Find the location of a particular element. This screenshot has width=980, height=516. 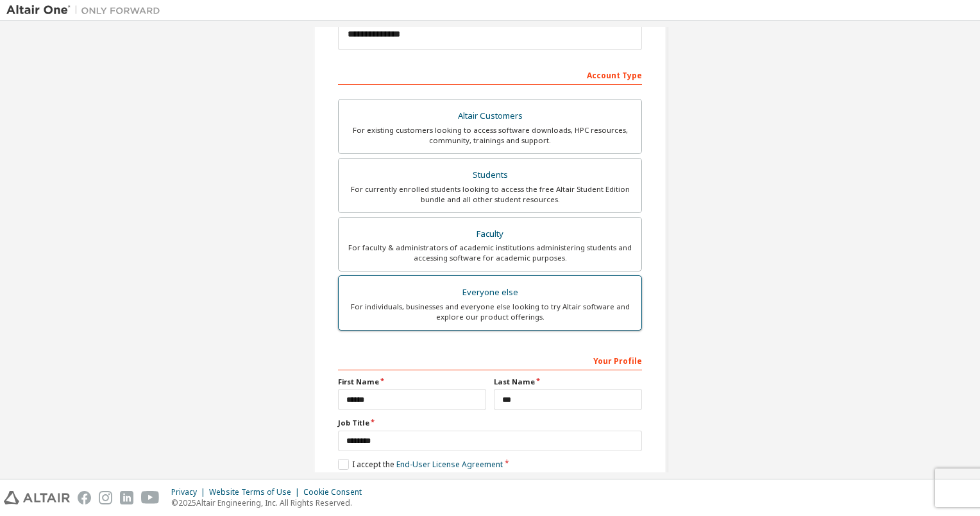

div: Cookie Consent is located at coordinates (337, 492).